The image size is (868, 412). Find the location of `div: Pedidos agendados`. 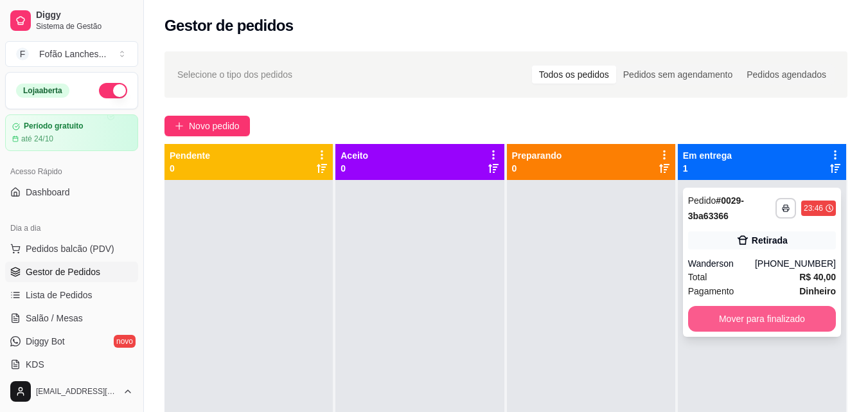

div: Pedidos agendados is located at coordinates (787, 75).